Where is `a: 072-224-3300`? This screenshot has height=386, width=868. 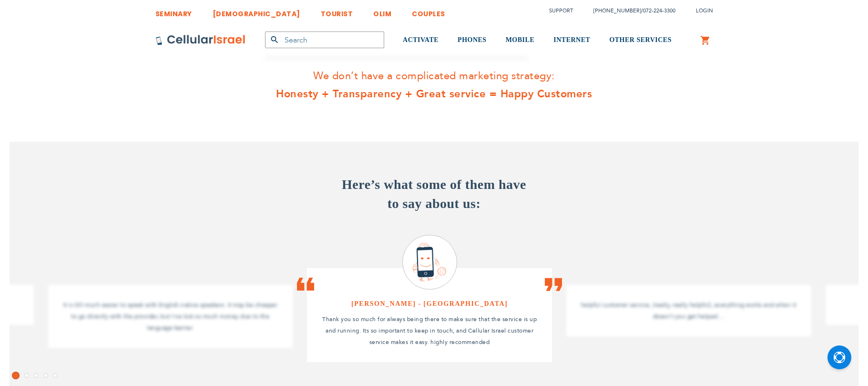
a: 072-224-3300 is located at coordinates (659, 11).